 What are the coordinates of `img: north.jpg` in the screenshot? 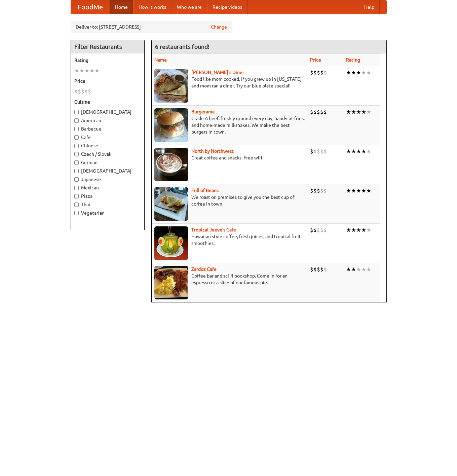 It's located at (171, 164).